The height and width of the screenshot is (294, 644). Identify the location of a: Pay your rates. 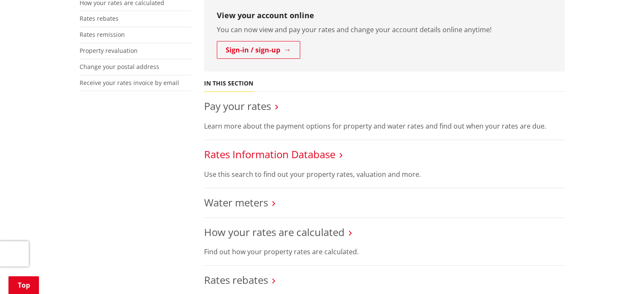
(237, 105).